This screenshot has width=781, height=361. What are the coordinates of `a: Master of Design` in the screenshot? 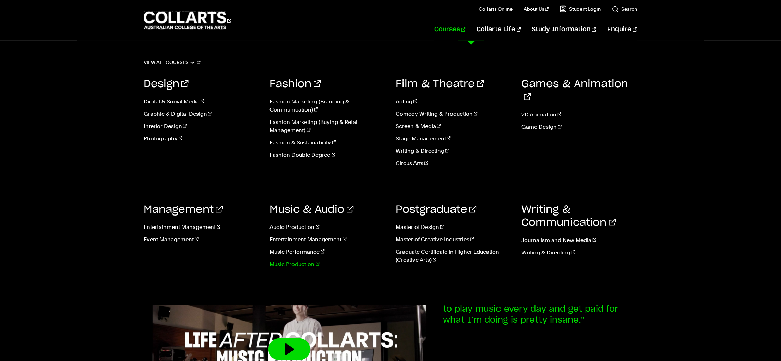 It's located at (453, 227).